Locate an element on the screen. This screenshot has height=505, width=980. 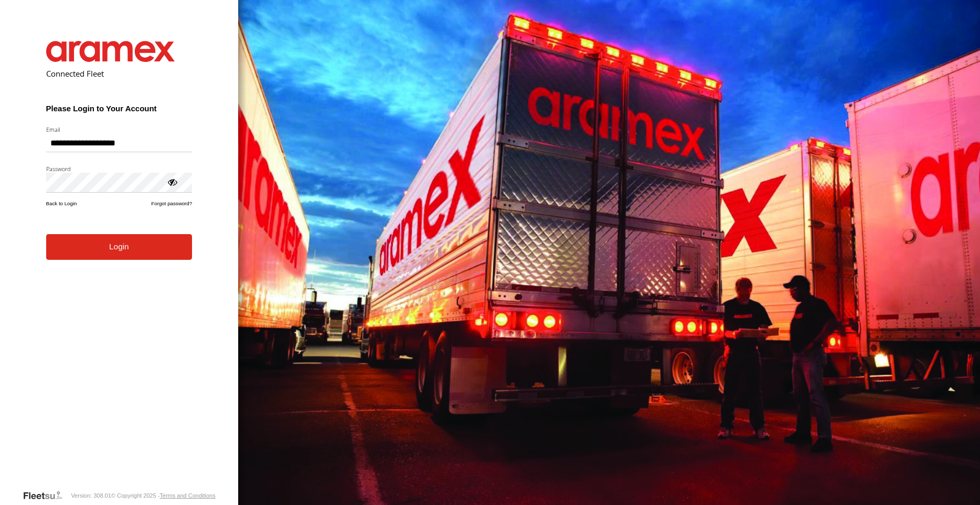
h2: Connected Fleet is located at coordinates (119, 73).